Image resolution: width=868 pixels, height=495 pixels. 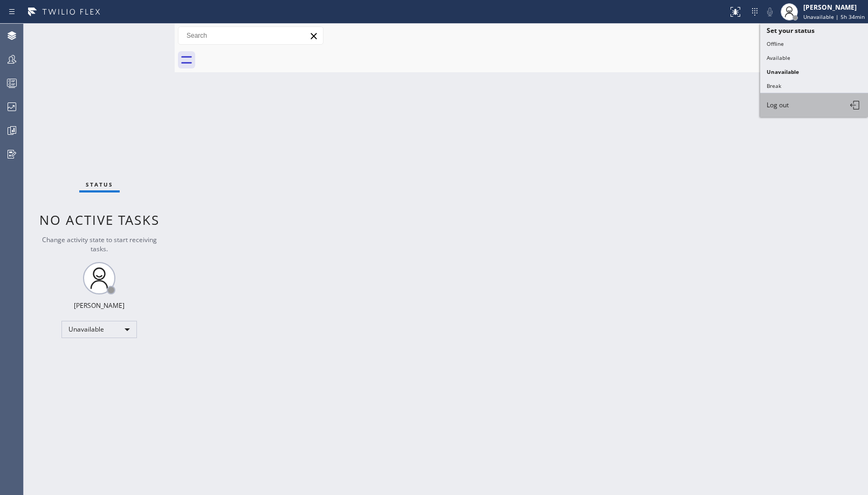 I want to click on div: Unavailable, so click(x=99, y=330).